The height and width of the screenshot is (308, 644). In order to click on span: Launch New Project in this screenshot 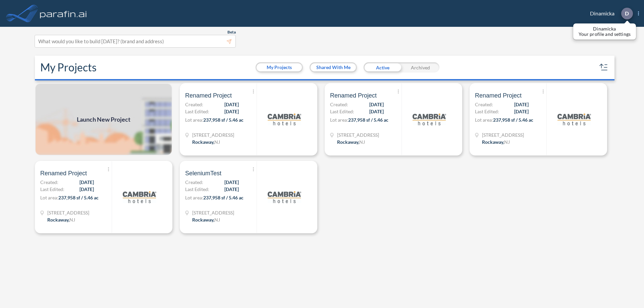, I will do `click(103, 119)`.